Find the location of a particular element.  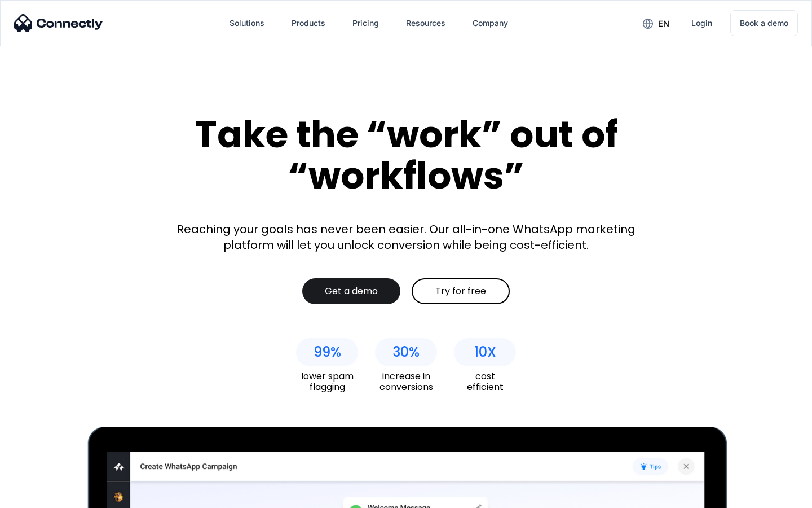

a: Book a demo is located at coordinates (764, 23).